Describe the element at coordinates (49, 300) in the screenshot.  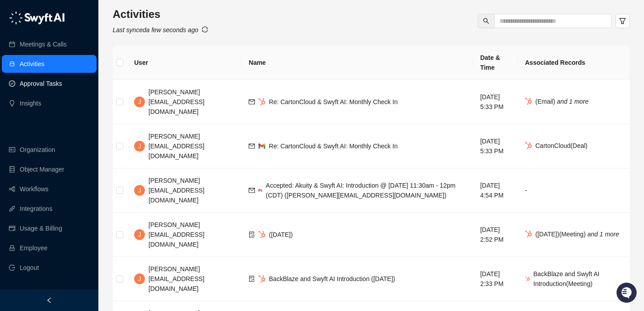
I see `span: left` at that location.